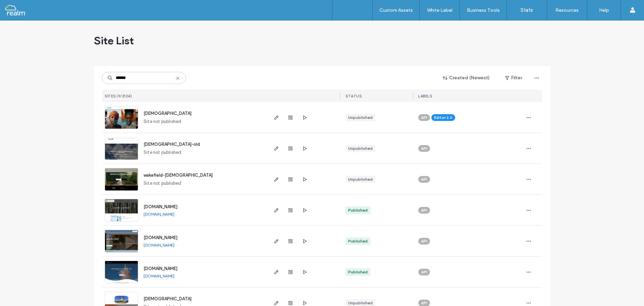 This screenshot has width=644, height=306. Describe the element at coordinates (527, 10) in the screenshot. I see `label: Stats` at that location.